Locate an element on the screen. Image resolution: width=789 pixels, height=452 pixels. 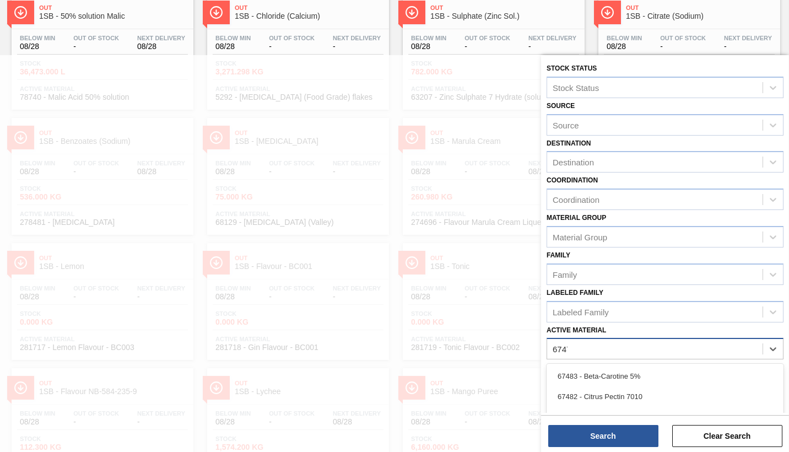
div: Source is located at coordinates (566, 125).